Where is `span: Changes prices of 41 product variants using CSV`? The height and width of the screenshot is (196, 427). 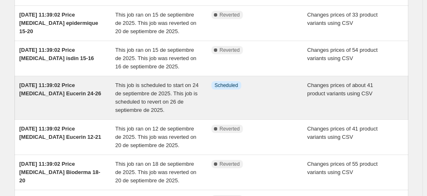
span: Changes prices of 41 product variants using CSV is located at coordinates (342, 133).